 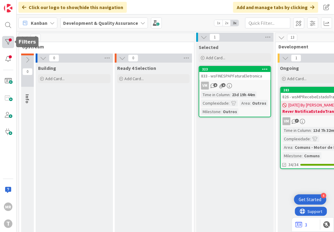 What do you see at coordinates (324, 195) in the screenshot?
I see `div: 4` at bounding box center [324, 195].